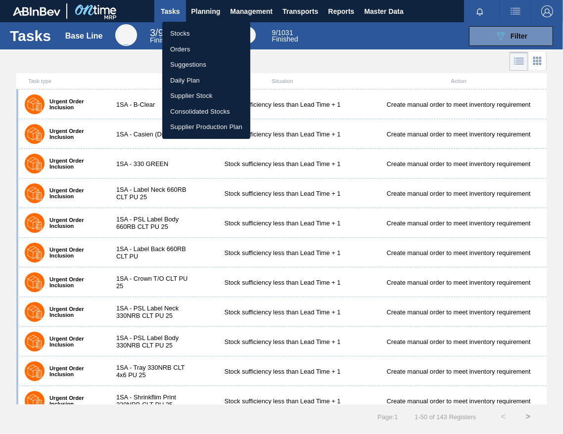 The width and height of the screenshot is (563, 434). Describe the element at coordinates (206, 81) in the screenshot. I see `li: Daily Plan` at that location.